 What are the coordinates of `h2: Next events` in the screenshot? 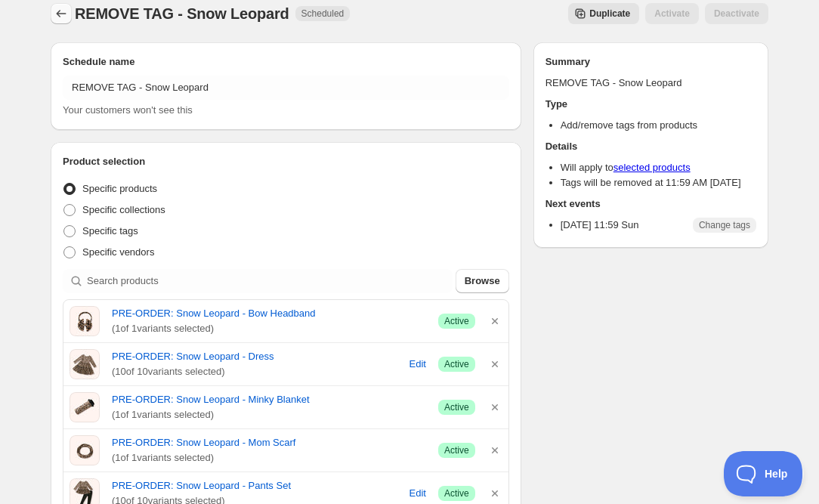 It's located at (651, 204).